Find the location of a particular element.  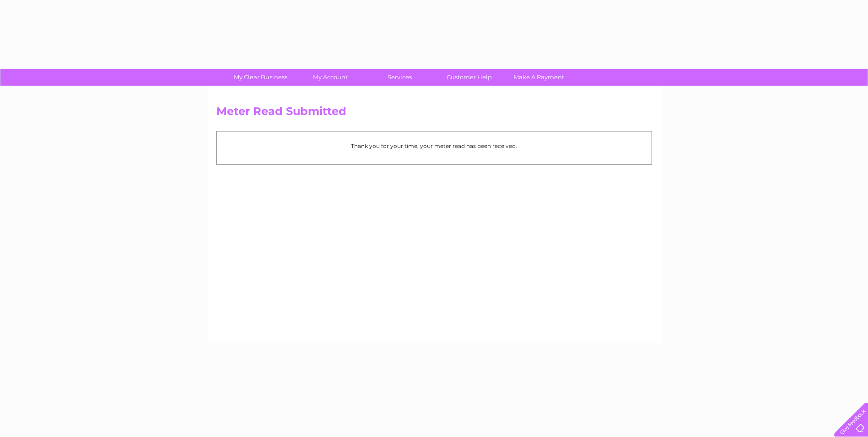

a: Services is located at coordinates (399, 77).